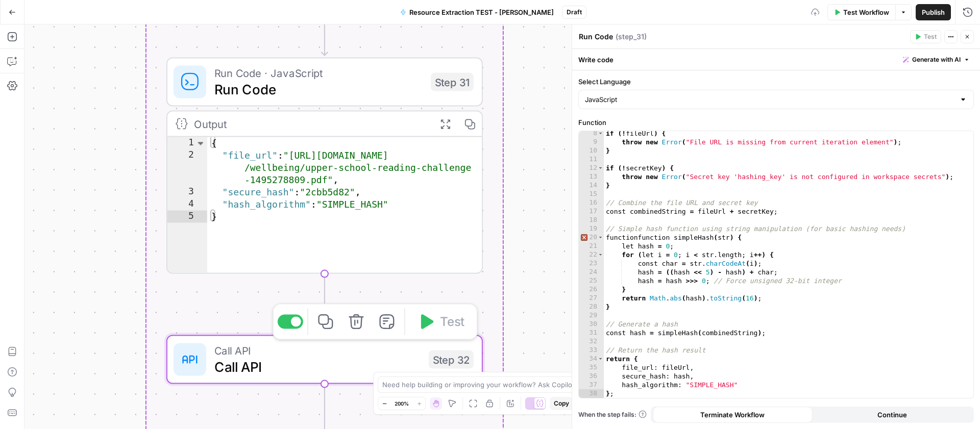 This screenshot has width=980, height=429. What do you see at coordinates (318, 90) in the screenshot?
I see `span: Run Code` at bounding box center [318, 90].